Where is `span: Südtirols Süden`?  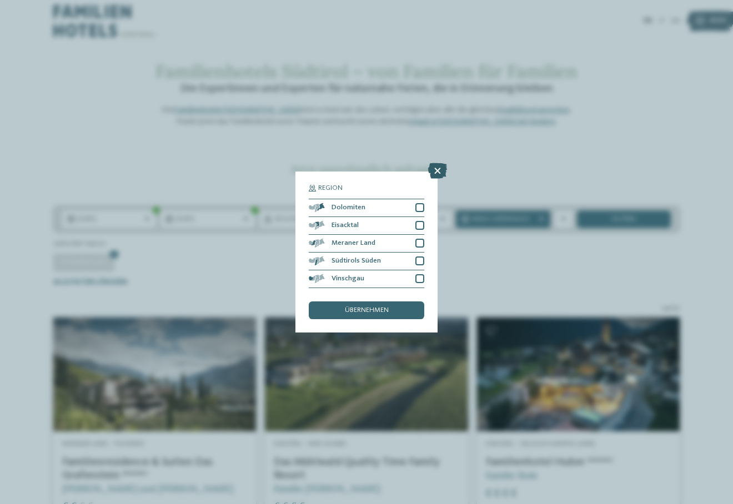
span: Südtirols Süden is located at coordinates (356, 261).